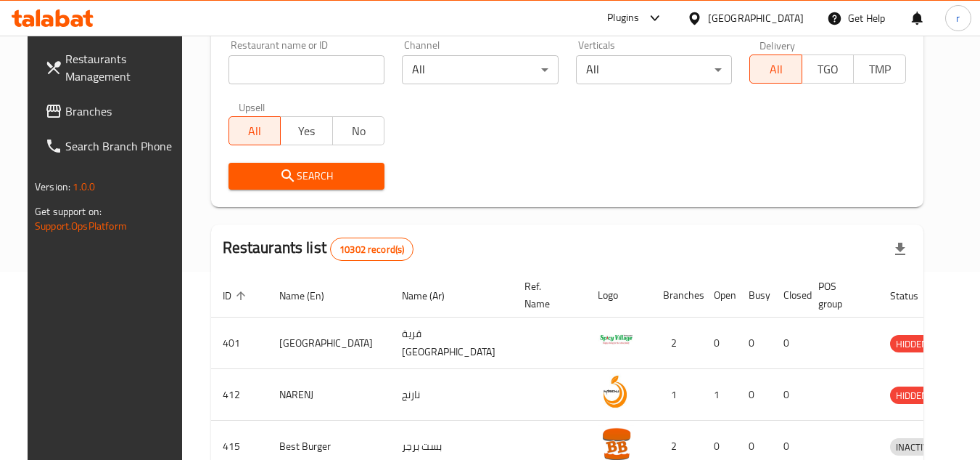 Image resolution: width=980 pixels, height=460 pixels. What do you see at coordinates (318, 248) in the screenshot?
I see `h2: Restaurants list` at bounding box center [318, 248].